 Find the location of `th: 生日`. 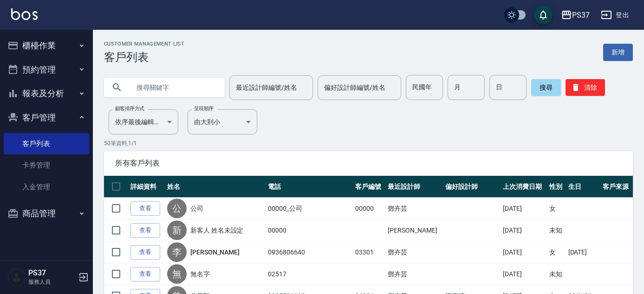

th: 生日 is located at coordinates (583, 186).